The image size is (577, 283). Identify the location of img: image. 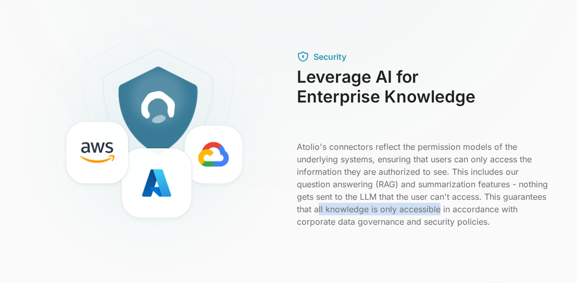
(154, 139).